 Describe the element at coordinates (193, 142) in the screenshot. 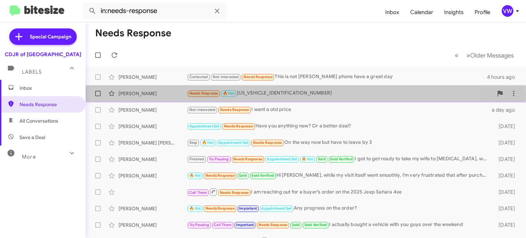

I see `span: Stop` at that location.